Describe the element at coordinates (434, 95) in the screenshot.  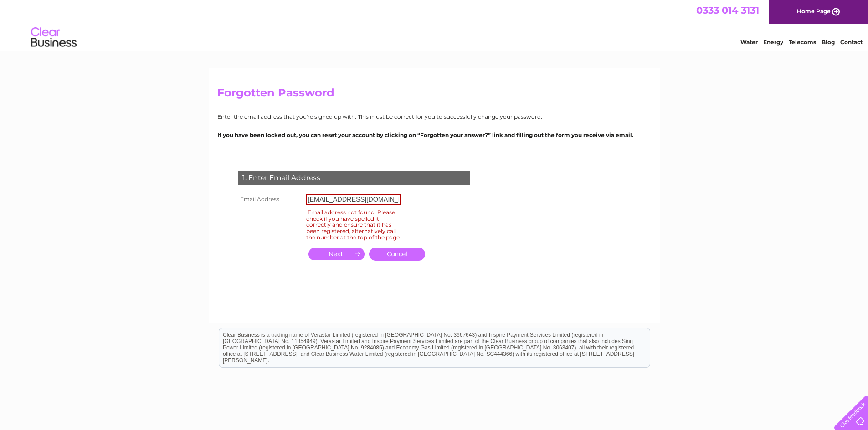
I see `h2: Forgotten Password` at that location.